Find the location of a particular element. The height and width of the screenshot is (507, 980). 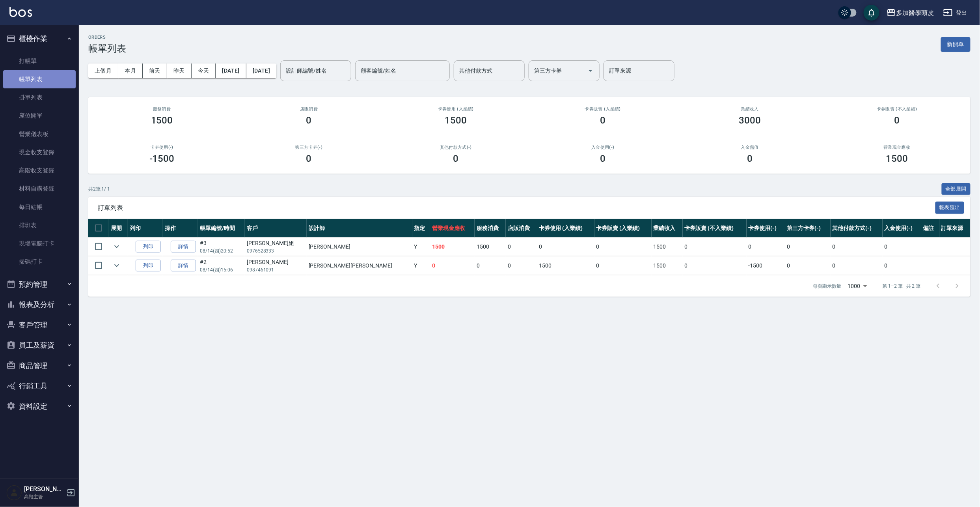

h2: 卡券販賣 (入業績) is located at coordinates (603, 109).